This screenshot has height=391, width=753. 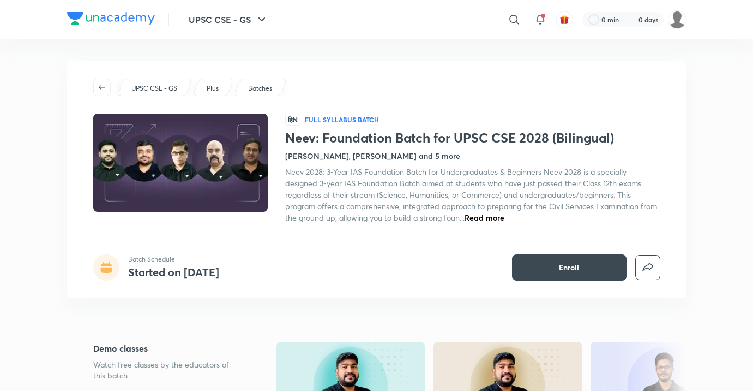 I want to click on img: streak, so click(x=631, y=20).